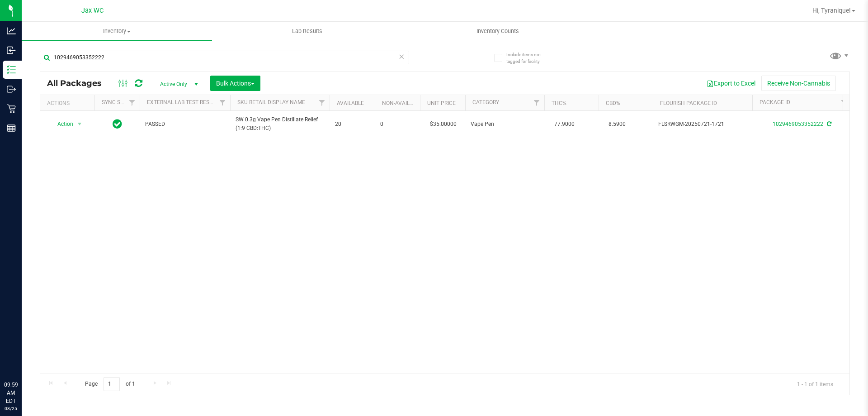 The height and width of the screenshot is (416, 868). What do you see at coordinates (119, 103) in the screenshot?
I see `a: Sync Status` at bounding box center [119, 103].